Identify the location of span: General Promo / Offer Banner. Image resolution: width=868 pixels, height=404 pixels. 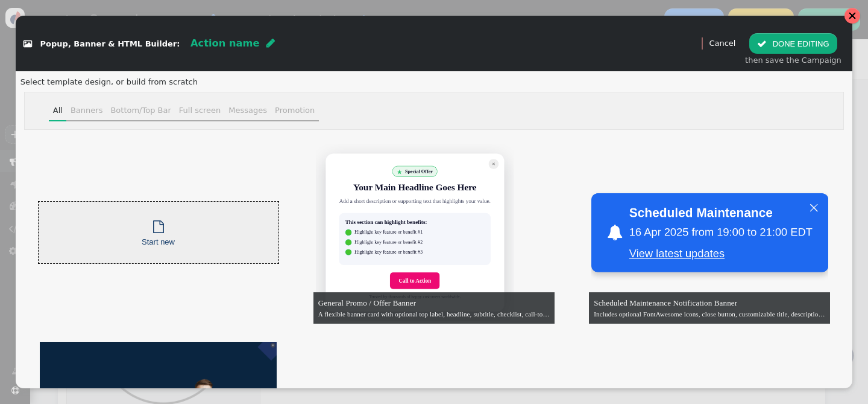
(367, 302).